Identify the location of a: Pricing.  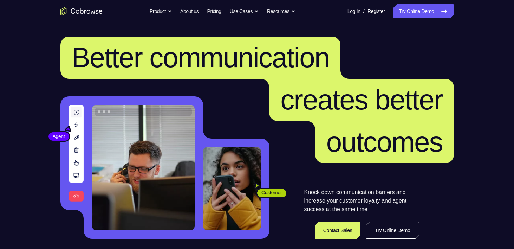
(214, 11).